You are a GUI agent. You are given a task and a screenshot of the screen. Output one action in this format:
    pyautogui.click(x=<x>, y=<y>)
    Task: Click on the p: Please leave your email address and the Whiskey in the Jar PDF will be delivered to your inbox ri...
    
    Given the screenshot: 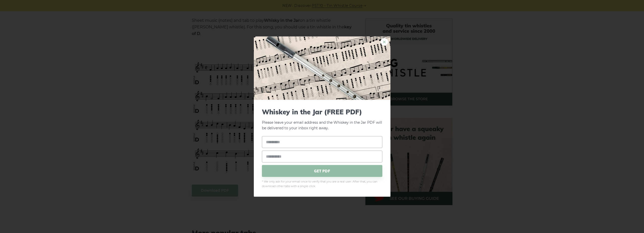 What is the action you would take?
    pyautogui.click(x=322, y=119)
    